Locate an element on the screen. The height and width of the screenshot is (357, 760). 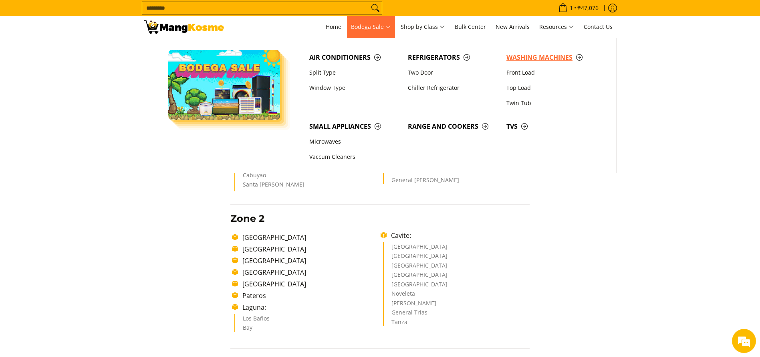
a: Home is located at coordinates (333, 27).